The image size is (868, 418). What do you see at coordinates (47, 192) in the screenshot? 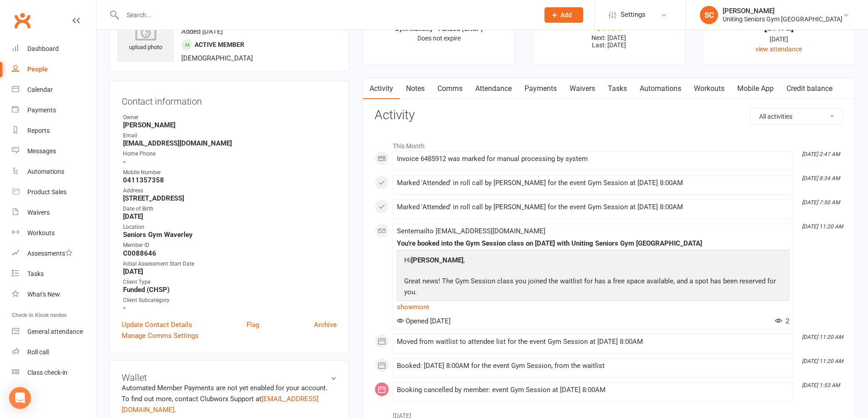
I see `div: Product Sales` at bounding box center [47, 192].